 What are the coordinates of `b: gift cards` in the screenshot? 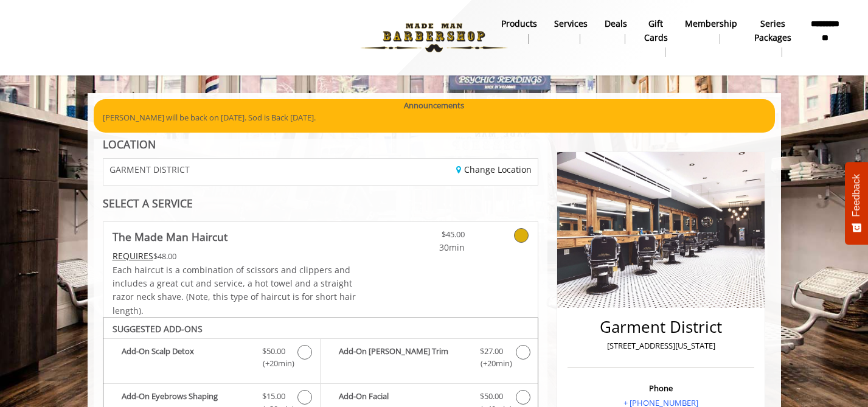 It's located at (656, 30).